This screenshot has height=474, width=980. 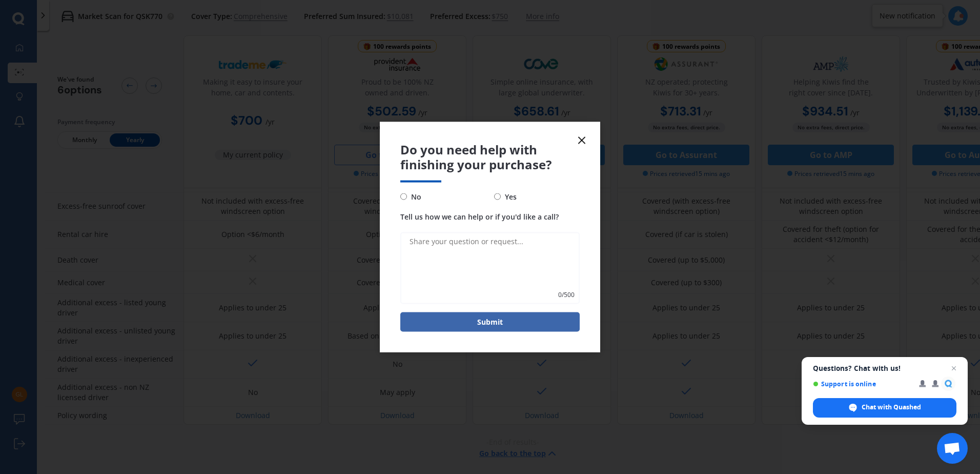 I want to click on span: 0 / 500, so click(x=567, y=295).